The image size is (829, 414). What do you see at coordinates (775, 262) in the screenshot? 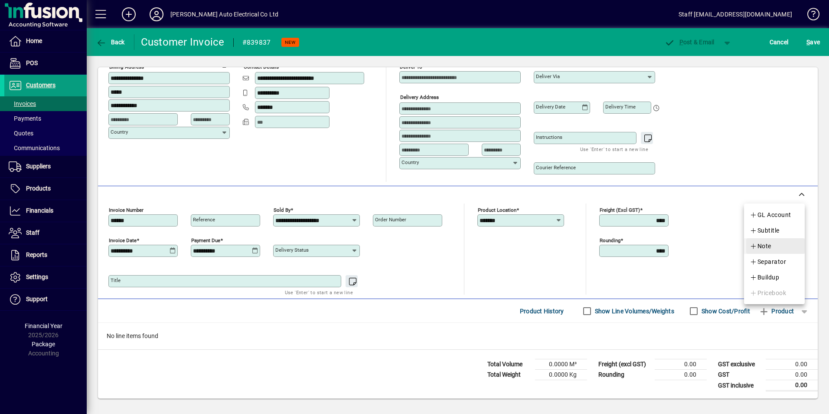
I see `button: Separator` at bounding box center [775, 262].